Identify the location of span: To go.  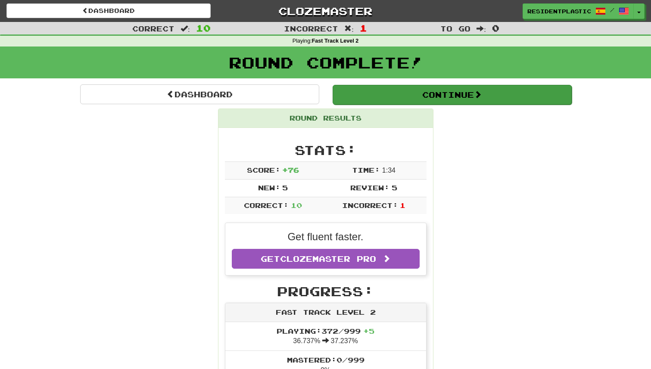
(455, 28).